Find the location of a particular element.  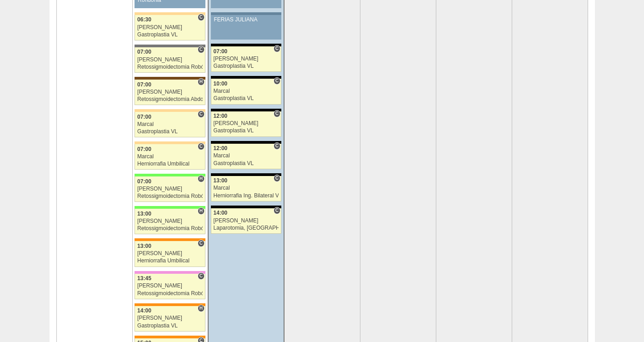

span: 06:30 is located at coordinates (144, 20).